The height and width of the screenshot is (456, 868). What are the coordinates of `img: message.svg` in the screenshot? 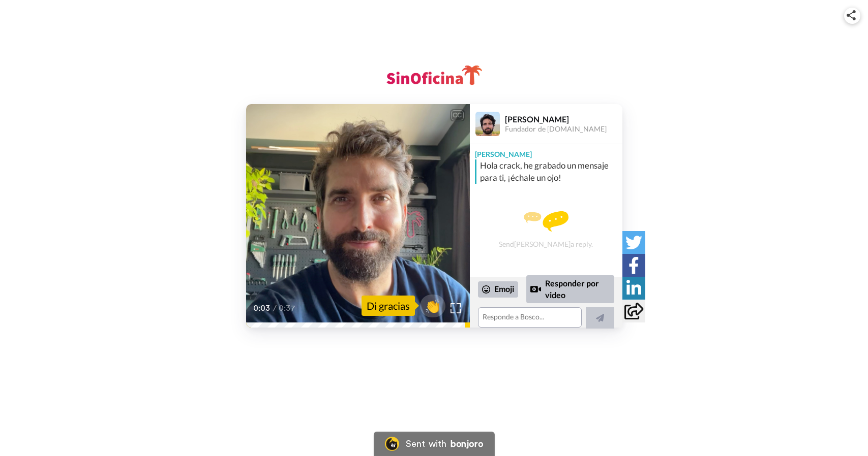 It's located at (546, 222).